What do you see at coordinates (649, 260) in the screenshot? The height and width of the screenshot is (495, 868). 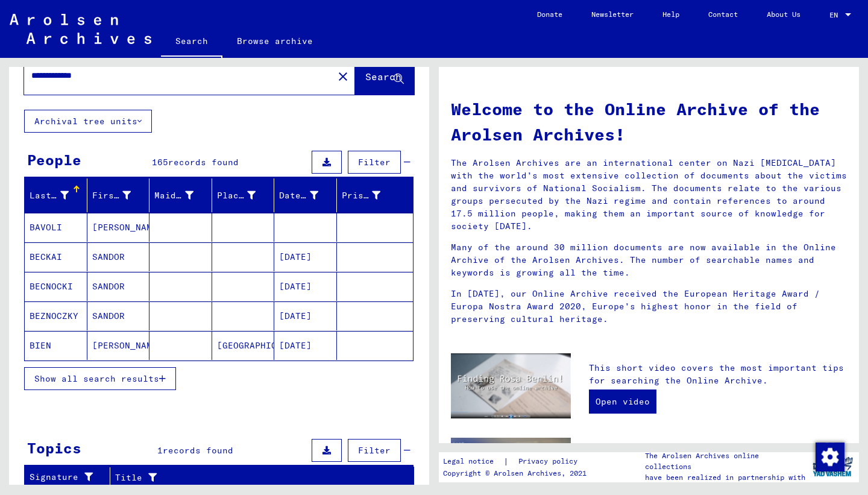 I see `p: Many of the around 30 million documents are now available in the Online Archive of the Arolsen Ar...` at bounding box center [649, 260].